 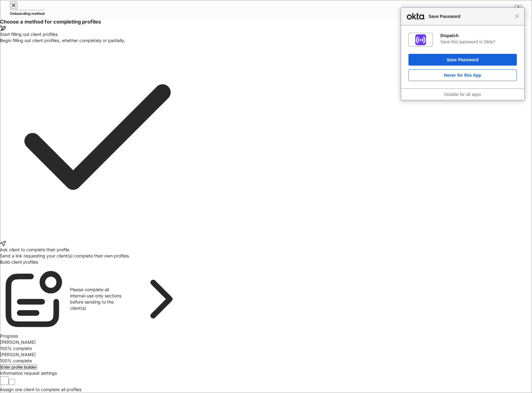 What do you see at coordinates (478, 42) in the screenshot?
I see `div: Save this password in Okta?` at bounding box center [478, 42].